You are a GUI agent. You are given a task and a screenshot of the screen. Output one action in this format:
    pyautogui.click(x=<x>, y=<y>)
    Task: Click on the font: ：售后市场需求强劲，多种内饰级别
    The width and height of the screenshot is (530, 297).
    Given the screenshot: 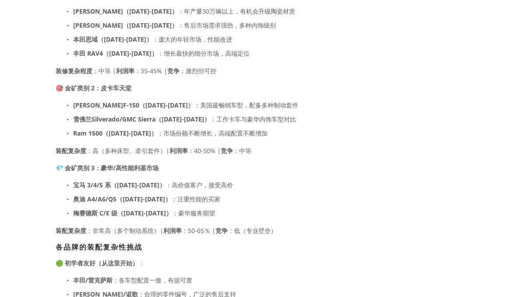 What is the action you would take?
    pyautogui.click(x=227, y=25)
    